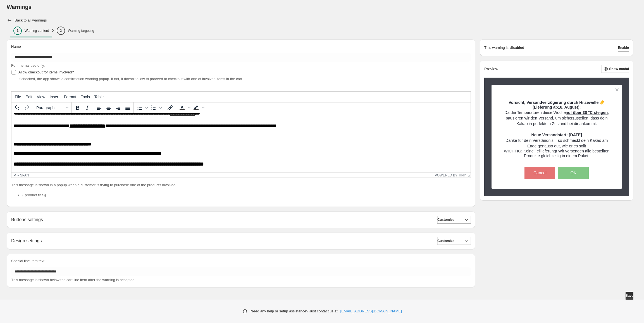 This screenshot has width=644, height=323. What do you see at coordinates (557, 154) in the screenshot?
I see `h3: WICHTIG: Keine Teillieferung! Wir versenden alle bestellten Produkte gleichzeitig in einem Paket.` at bounding box center [557, 154].